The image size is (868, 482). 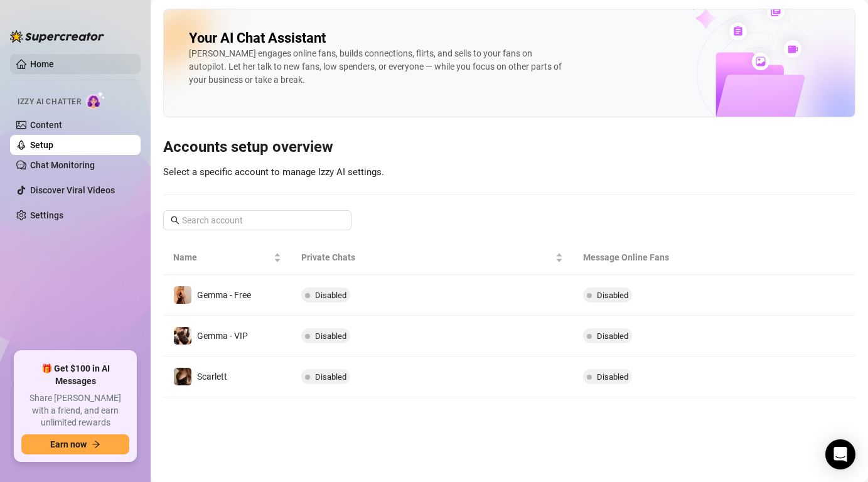 What do you see at coordinates (257, 39) in the screenshot?
I see `h2: Your AI Chat Assistant` at bounding box center [257, 39].